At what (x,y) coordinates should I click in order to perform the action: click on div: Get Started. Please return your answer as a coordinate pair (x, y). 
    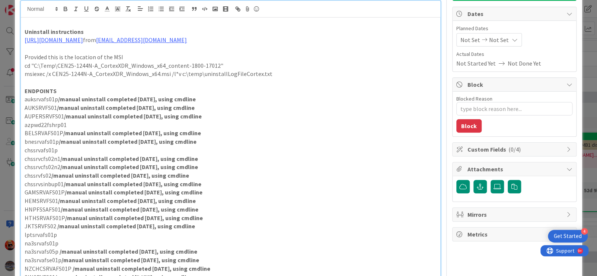
    Looking at the image, I should click on (567, 236).